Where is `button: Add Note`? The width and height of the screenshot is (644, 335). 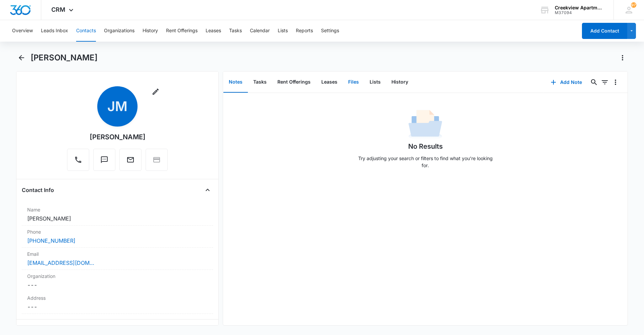 button: Add Note is located at coordinates (566, 82).